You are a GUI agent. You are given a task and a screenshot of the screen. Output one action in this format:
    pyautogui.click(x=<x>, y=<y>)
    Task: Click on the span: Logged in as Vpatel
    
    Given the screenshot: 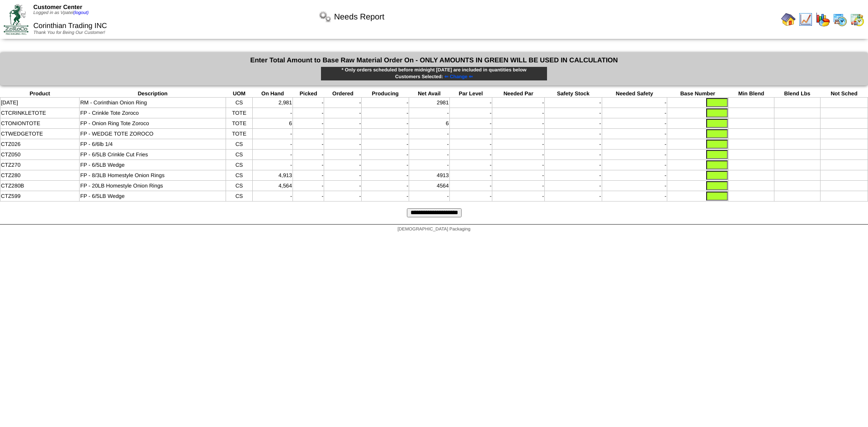 What is the action you would take?
    pyautogui.click(x=61, y=13)
    